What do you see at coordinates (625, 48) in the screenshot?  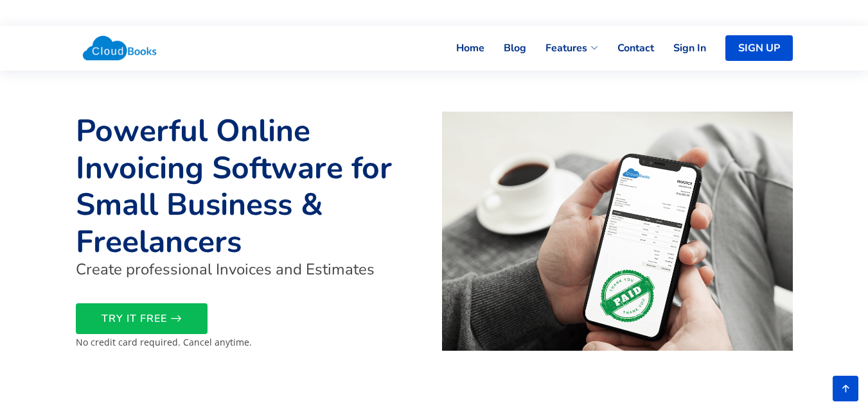 I see `a: Contact` at bounding box center [625, 48].